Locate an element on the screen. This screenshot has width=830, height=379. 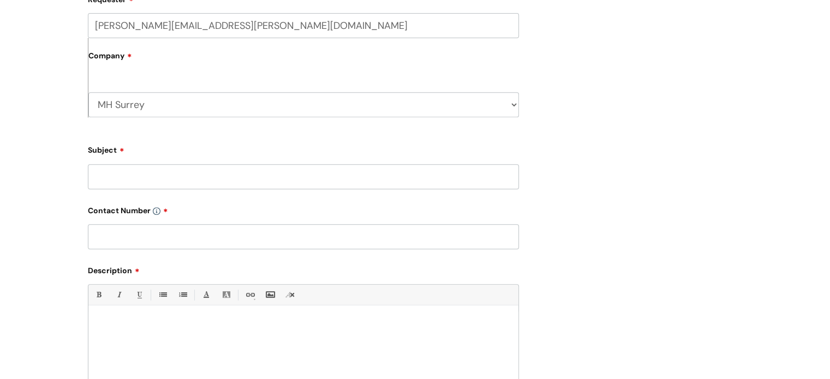
a: Insert Image... is located at coordinates (269, 294).